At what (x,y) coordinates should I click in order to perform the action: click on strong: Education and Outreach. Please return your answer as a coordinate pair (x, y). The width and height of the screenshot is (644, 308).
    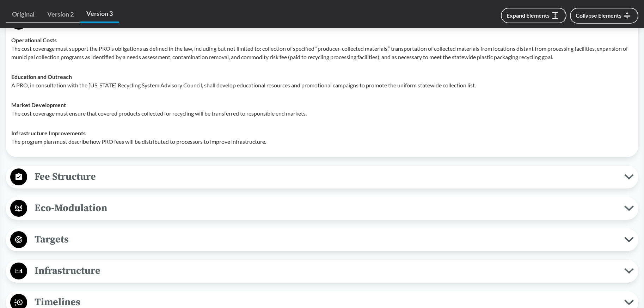
    Looking at the image, I should click on (42, 77).